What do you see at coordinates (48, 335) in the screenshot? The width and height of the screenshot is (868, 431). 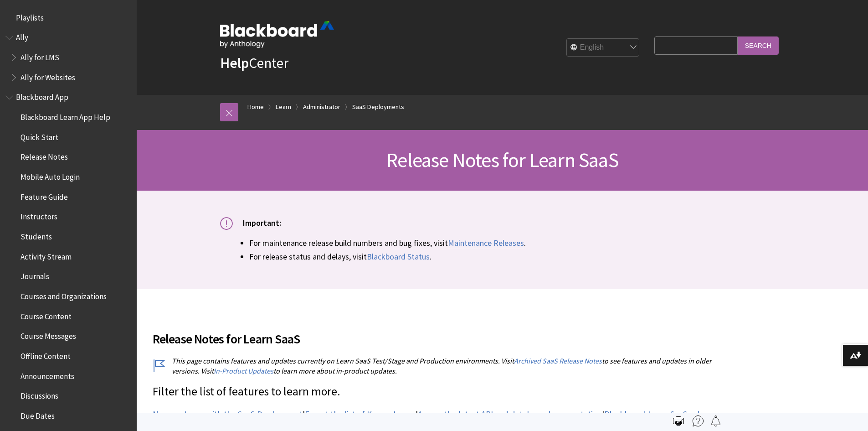 I see `span: Course Messages` at bounding box center [48, 335].